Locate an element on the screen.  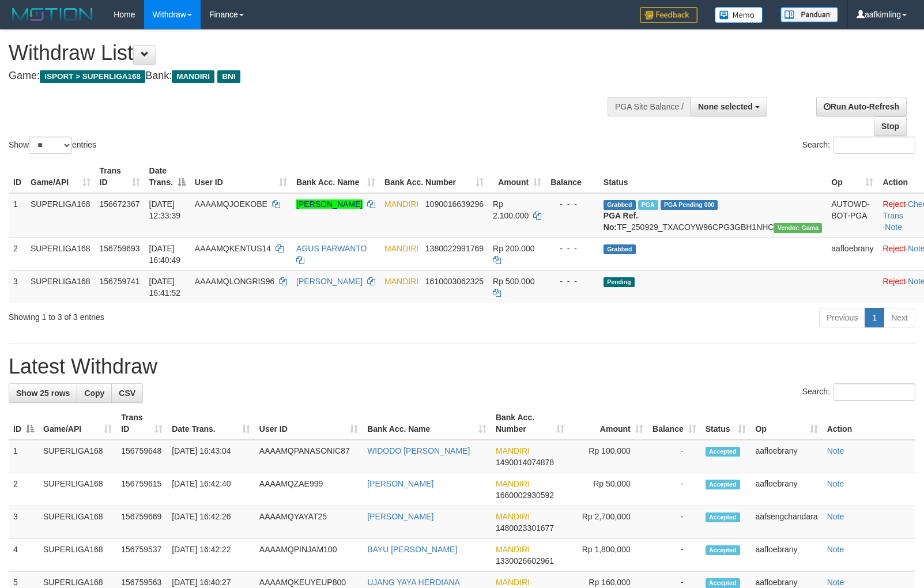
span: ISPORT > SUPERLIGA168 is located at coordinates (92, 77).